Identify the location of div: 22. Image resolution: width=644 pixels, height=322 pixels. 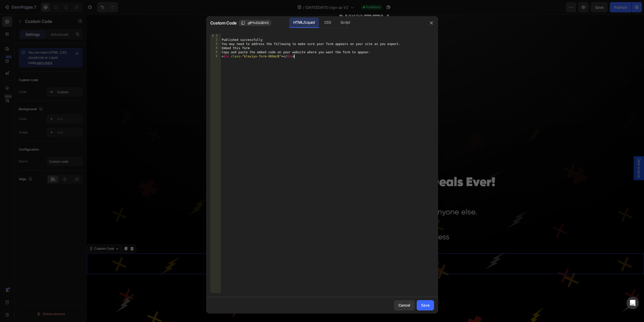
(258, 124).